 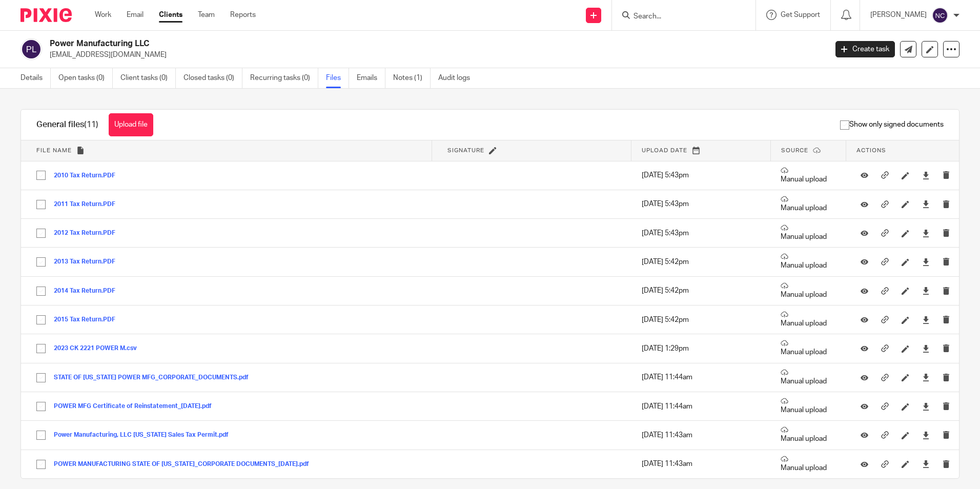 What do you see at coordinates (466, 150) in the screenshot?
I see `span: Signature` at bounding box center [466, 150].